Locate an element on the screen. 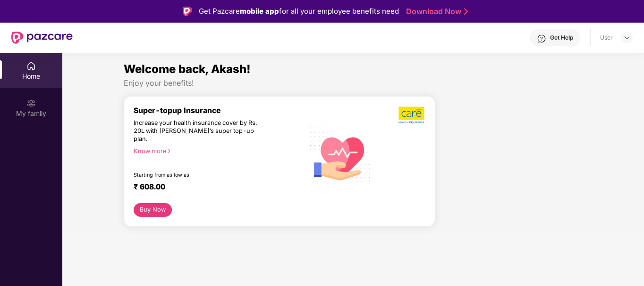 This screenshot has width=644, height=286. button: Buy Now is located at coordinates (152, 210).